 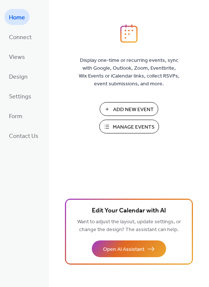 What do you see at coordinates (20, 97) in the screenshot?
I see `span: Settings` at bounding box center [20, 97].